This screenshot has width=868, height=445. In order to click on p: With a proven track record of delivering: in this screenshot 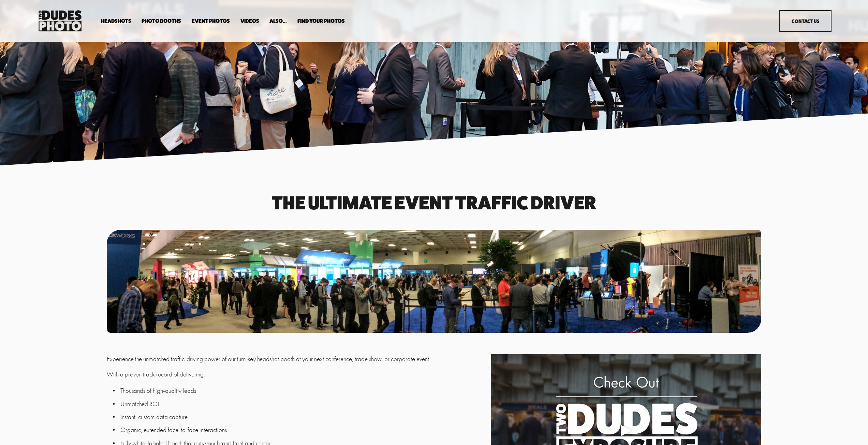, I will do `click(297, 374)`.